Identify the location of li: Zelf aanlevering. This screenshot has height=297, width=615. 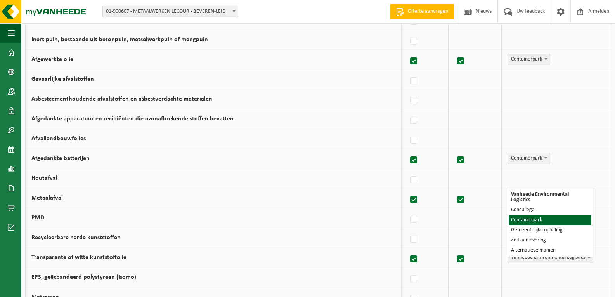
(550, 240).